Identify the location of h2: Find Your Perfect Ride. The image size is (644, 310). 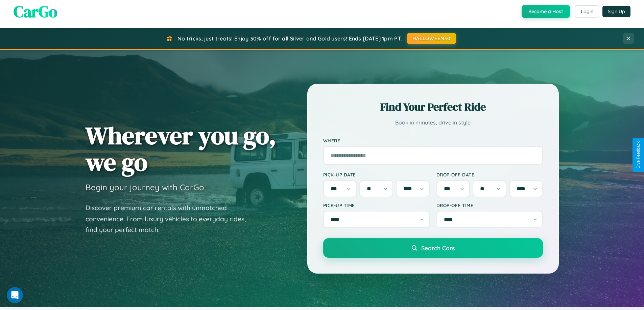
(433, 107).